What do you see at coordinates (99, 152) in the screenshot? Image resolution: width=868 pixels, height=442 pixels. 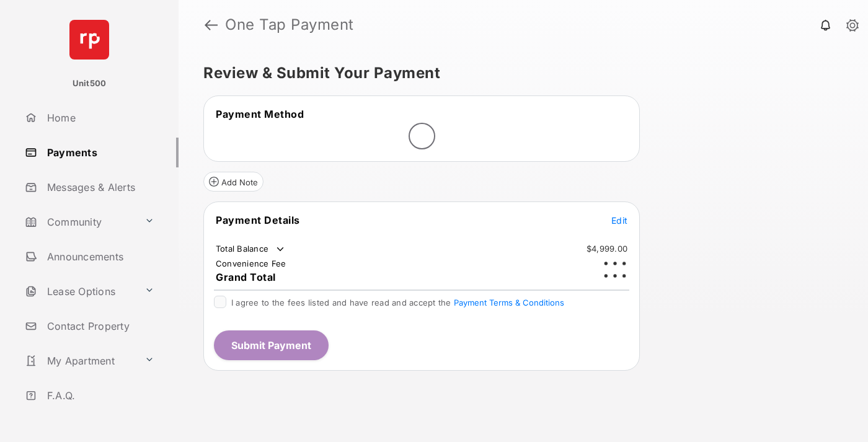 I see `a: Payments` at bounding box center [99, 152].